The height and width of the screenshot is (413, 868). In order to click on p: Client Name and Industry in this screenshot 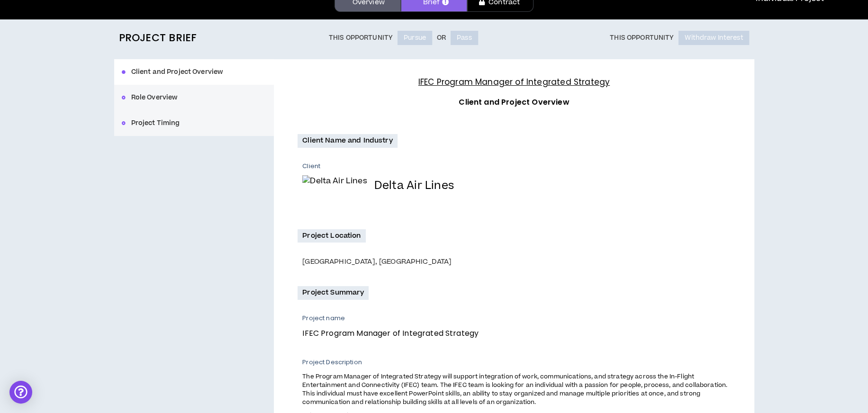, I will do `click(347, 141)`.